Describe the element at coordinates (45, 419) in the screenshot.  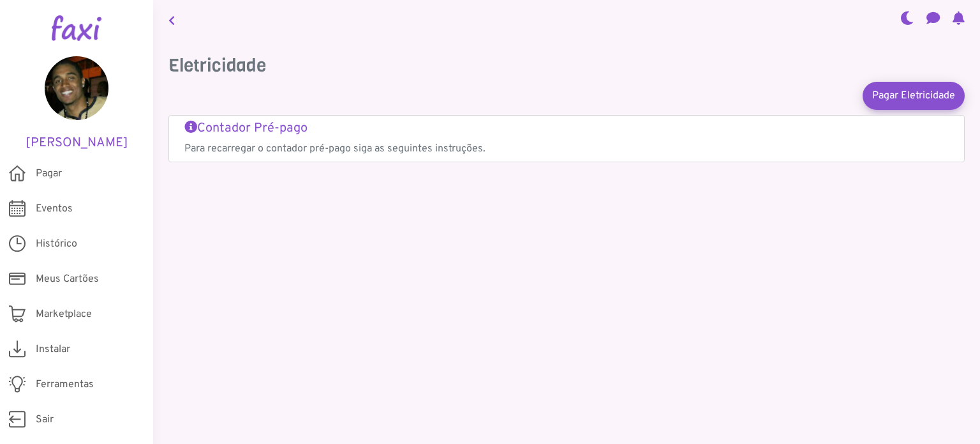
I see `span: Sair` at that location.